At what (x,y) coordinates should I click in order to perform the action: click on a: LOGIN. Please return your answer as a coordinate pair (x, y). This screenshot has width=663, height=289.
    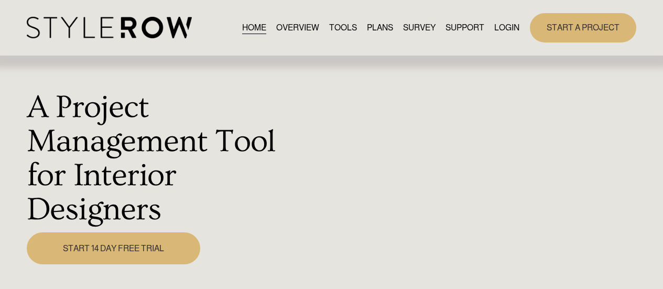
    Looking at the image, I should click on (507, 27).